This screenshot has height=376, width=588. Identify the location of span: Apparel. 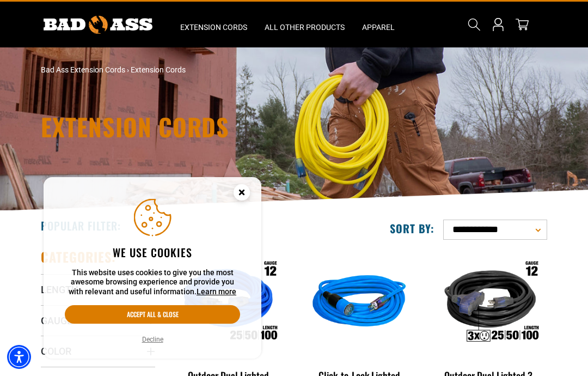
(378, 28).